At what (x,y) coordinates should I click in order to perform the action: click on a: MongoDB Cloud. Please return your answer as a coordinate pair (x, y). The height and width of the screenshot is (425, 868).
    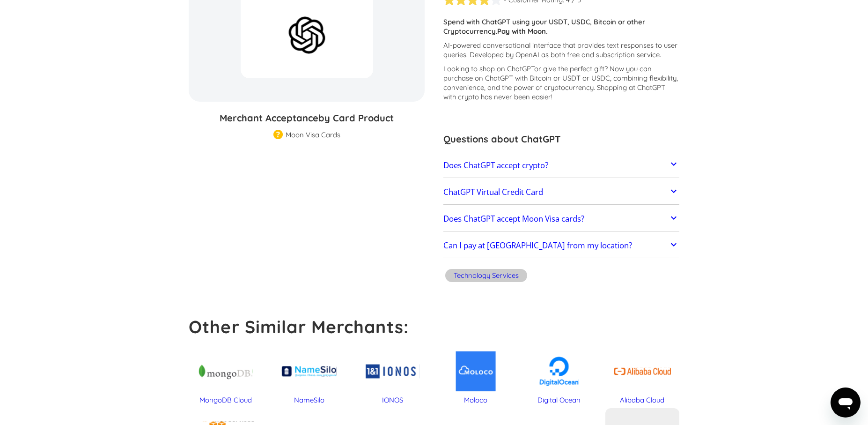
    Looking at the image, I should click on (226, 375).